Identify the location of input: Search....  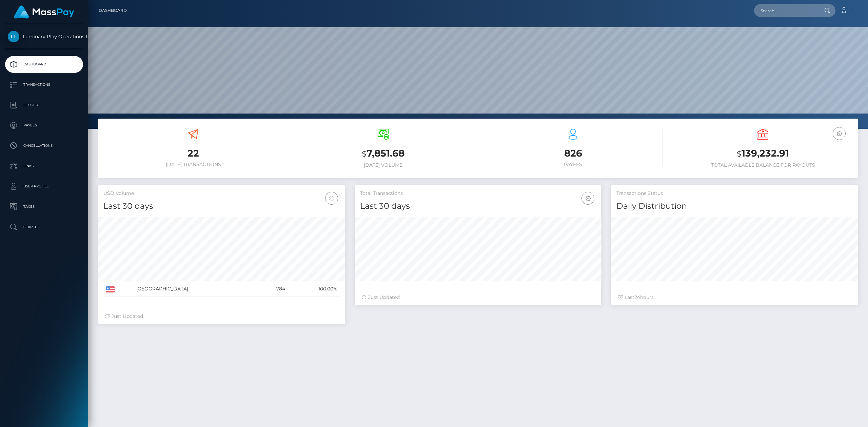
(786, 10).